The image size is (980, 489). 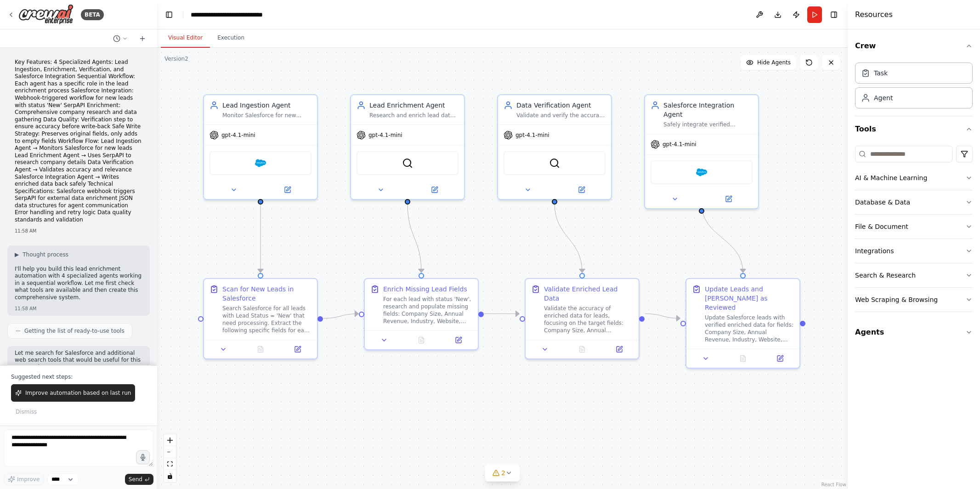 I want to click on button: Hide left sidebar, so click(x=169, y=15).